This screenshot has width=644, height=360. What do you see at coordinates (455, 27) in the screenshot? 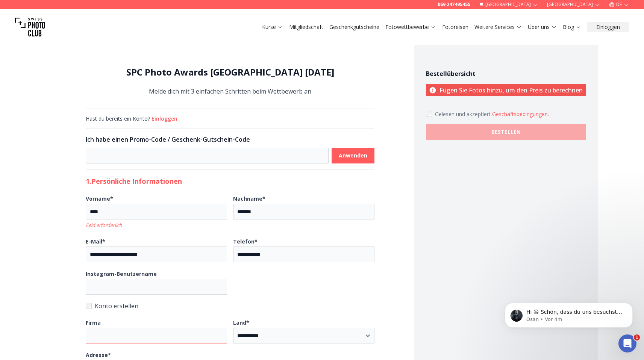
I see `button: Fotoreisen` at bounding box center [455, 27].